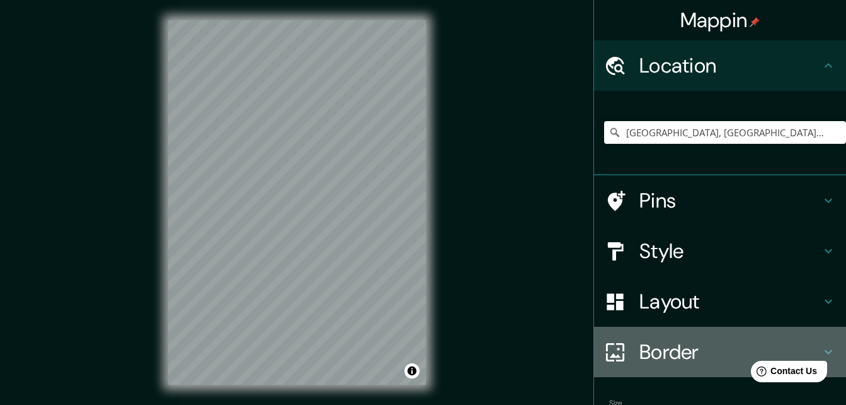 This screenshot has height=405, width=846. What do you see at coordinates (730, 352) in the screenshot?
I see `h4: Border` at bounding box center [730, 352].